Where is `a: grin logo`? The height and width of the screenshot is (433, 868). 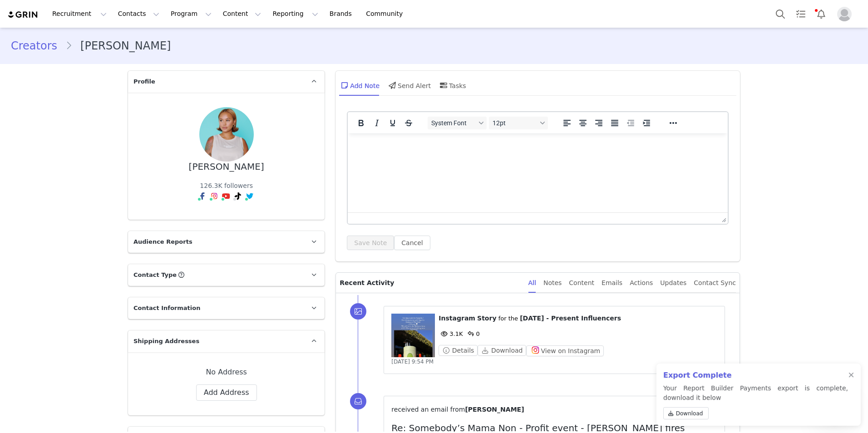 a: grin logo is located at coordinates (23, 15).